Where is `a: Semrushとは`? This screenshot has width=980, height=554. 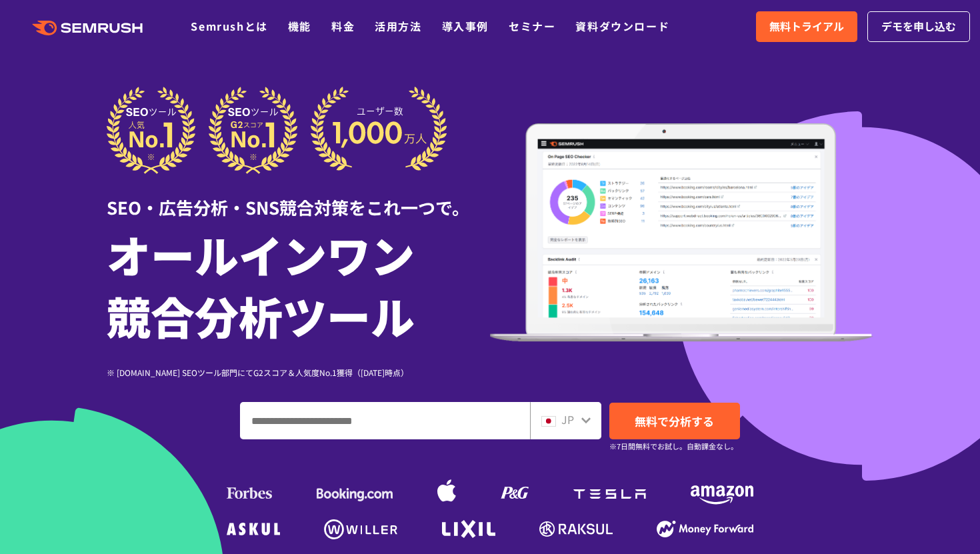
a: Semrushとは is located at coordinates (229, 26).